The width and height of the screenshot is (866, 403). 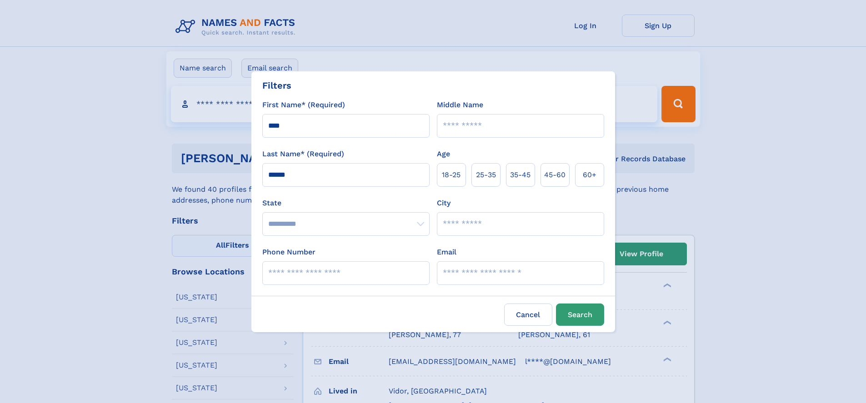 I want to click on span: 60+, so click(x=590, y=175).